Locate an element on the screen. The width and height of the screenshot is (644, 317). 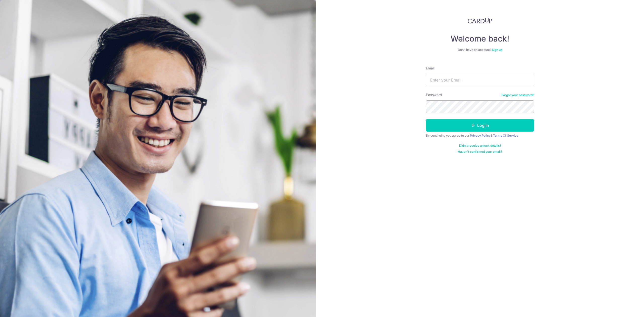
div: Don’t have an account? is located at coordinates (480, 49).